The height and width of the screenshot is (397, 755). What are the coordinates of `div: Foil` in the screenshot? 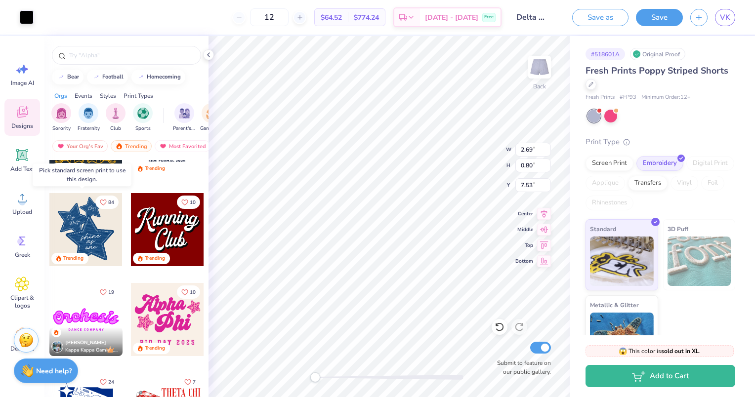 It's located at (712, 183).